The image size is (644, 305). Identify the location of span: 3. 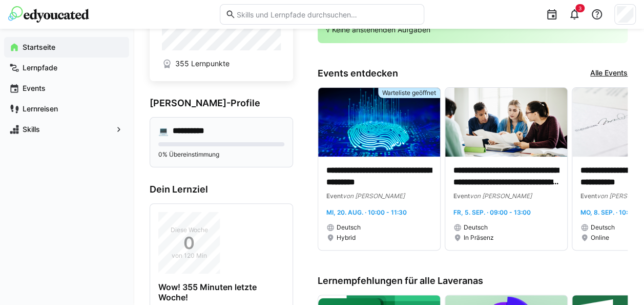
(580, 8).